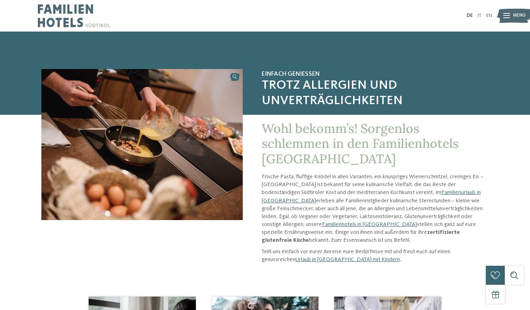 This screenshot has width=530, height=310. What do you see at coordinates (375, 255) in the screenshot?
I see `p: Teilt uns einfach vor eurer Anreise eure Bedürfnisse mit und freut euch auf einen genussreichen .` at bounding box center [375, 255].